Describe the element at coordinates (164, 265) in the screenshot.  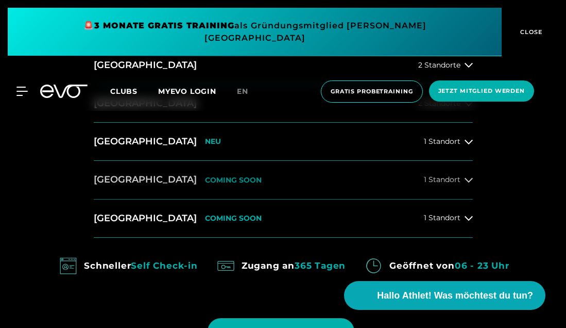
I see `em: Self Check-in` at that location.